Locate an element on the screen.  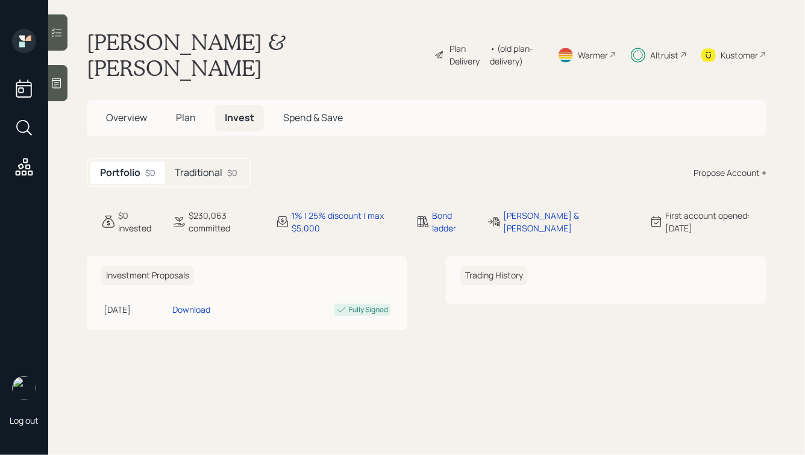
div: $0 invested is located at coordinates (137, 222).